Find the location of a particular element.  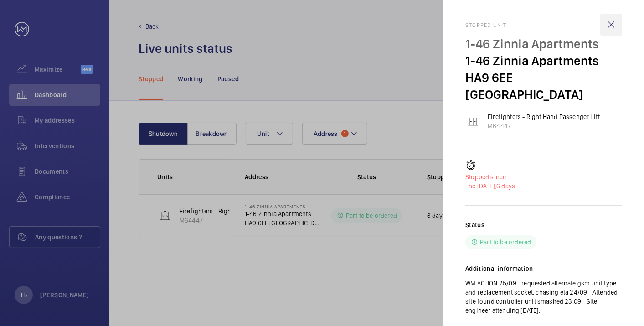

p: Part to be ordered is located at coordinates (506, 242).